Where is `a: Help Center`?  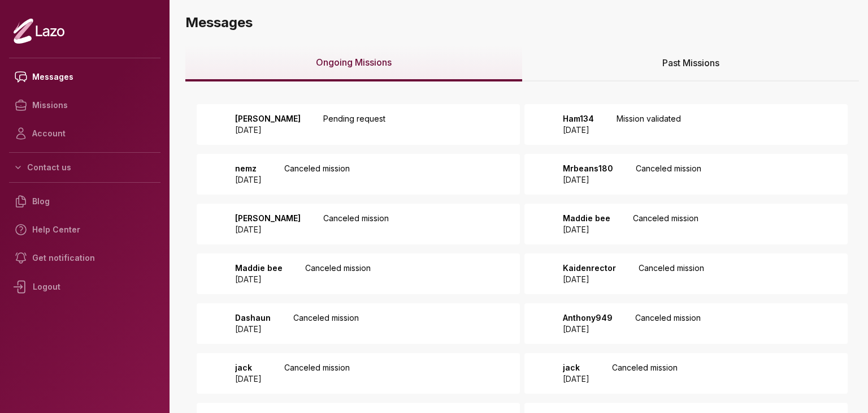 a: Help Center is located at coordinates (85, 229).